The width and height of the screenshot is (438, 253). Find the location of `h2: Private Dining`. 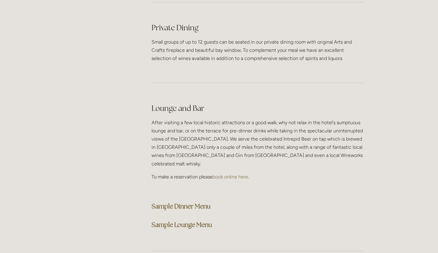

h2: Private Dining is located at coordinates (258, 28).